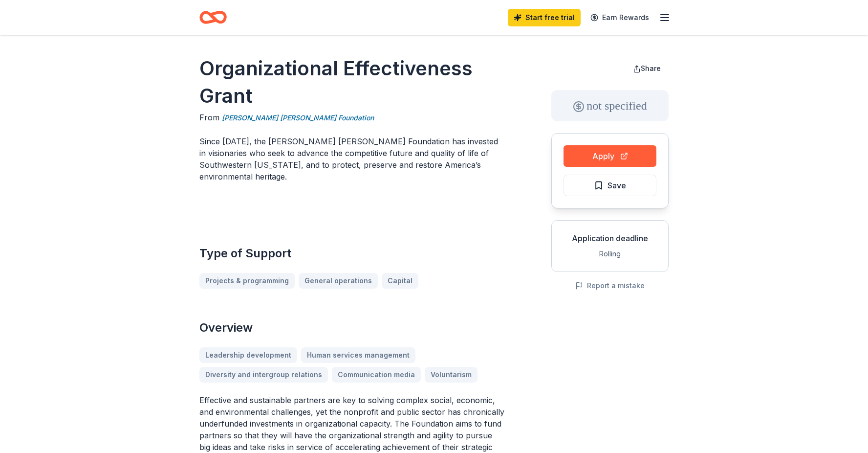  What do you see at coordinates (352, 253) in the screenshot?
I see `h2: Type of Support` at bounding box center [352, 253].